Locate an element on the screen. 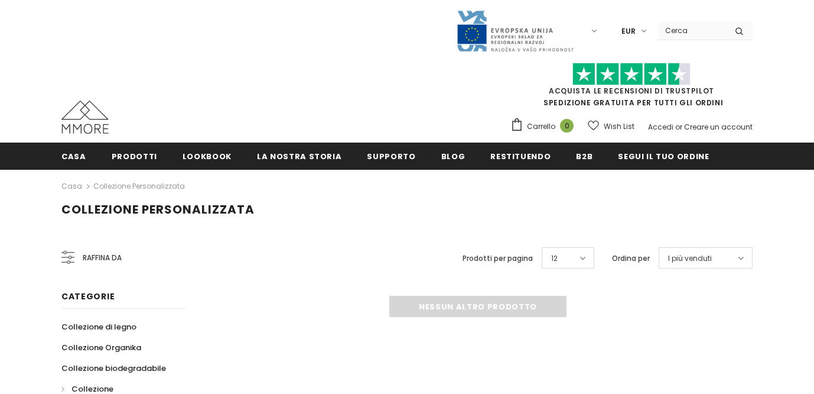 The image size is (814, 394). span: SPEDIZIONE GRATUITA PER TUTTI GLI ORDINI is located at coordinates (632, 87).